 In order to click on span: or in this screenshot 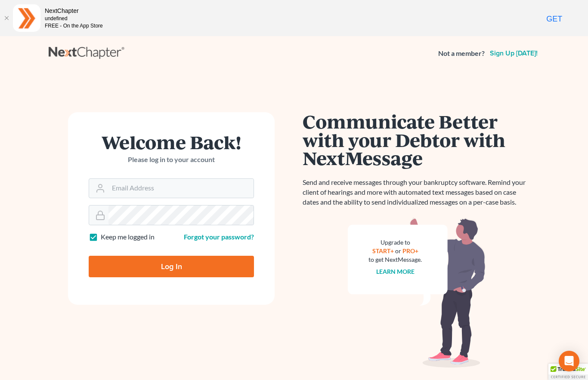, I will do `click(398, 250)`.